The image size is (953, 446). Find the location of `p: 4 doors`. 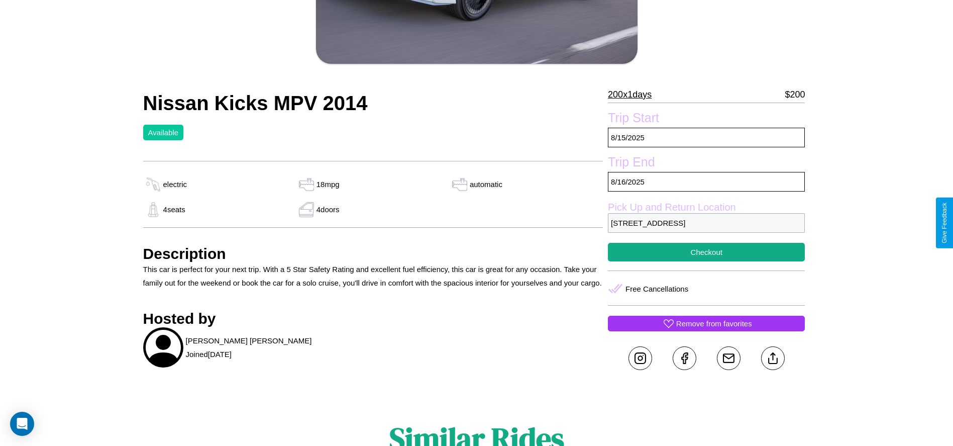

p: 4 doors is located at coordinates (328, 209).